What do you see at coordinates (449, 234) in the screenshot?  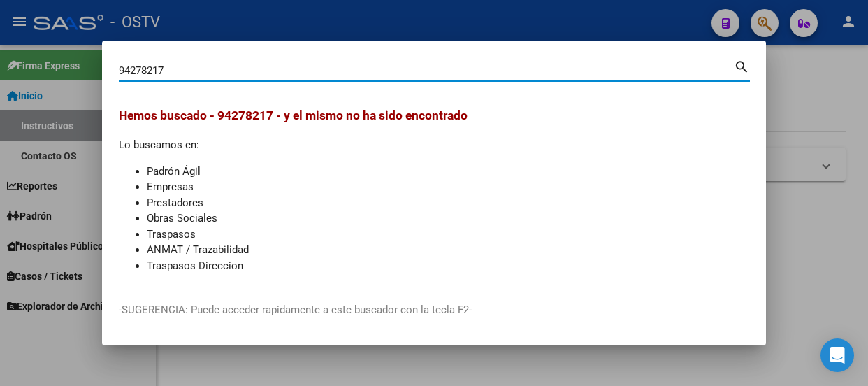 I see `li: Traspasos` at bounding box center [449, 234].